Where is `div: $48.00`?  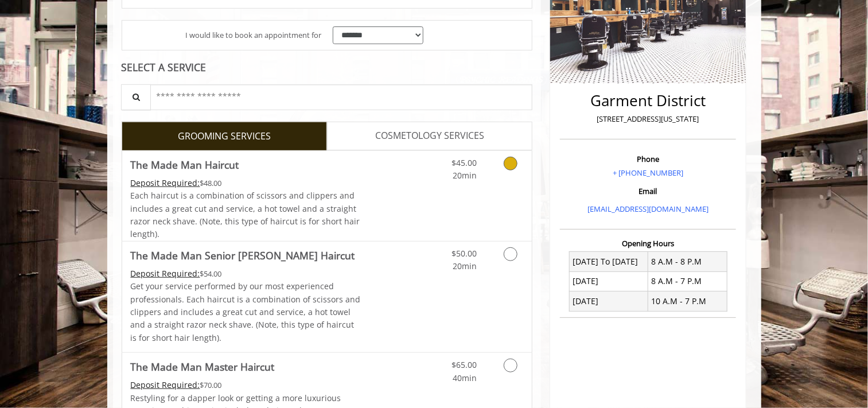 div: $48.00 is located at coordinates (246, 183).